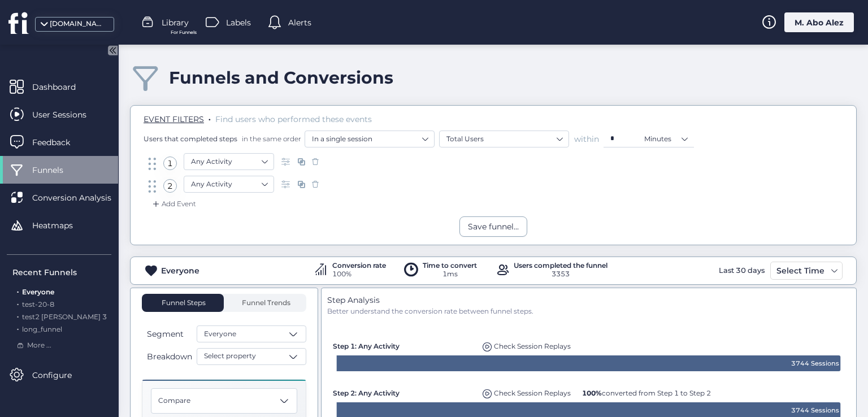 Image resolution: width=868 pixels, height=417 pixels. I want to click on div: Select Time, so click(801, 270).